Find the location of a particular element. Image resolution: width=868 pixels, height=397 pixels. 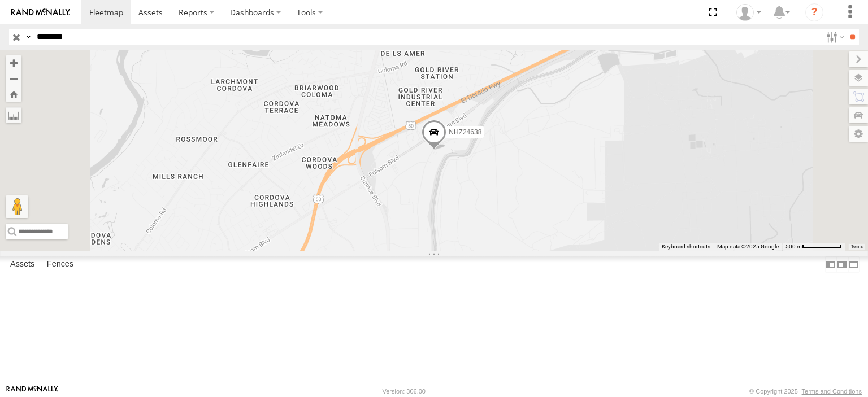

span: Map data ©2025 Google is located at coordinates (748, 247).